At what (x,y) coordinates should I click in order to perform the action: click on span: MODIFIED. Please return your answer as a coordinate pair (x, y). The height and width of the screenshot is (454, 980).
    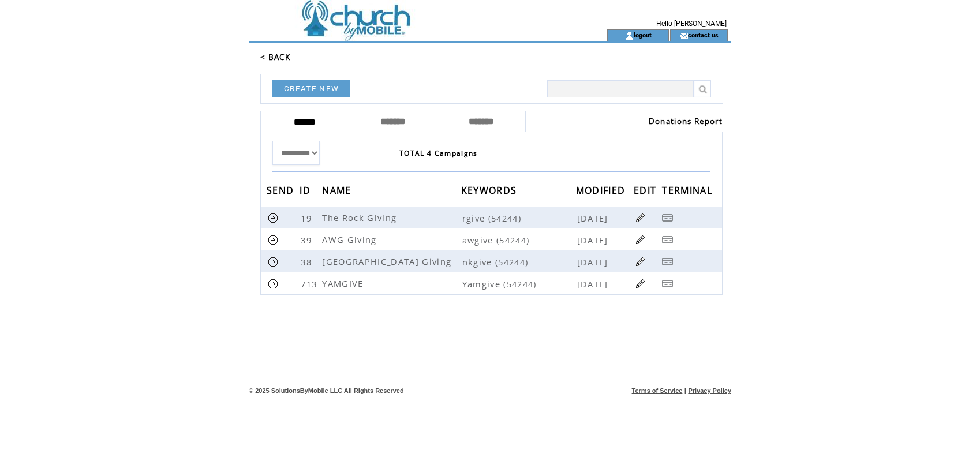
    Looking at the image, I should click on (602, 191).